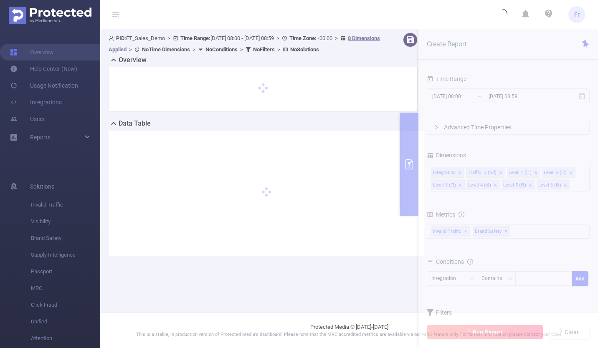  What do you see at coordinates (166, 49) in the screenshot?
I see `b: No Time Dimensions` at bounding box center [166, 49].